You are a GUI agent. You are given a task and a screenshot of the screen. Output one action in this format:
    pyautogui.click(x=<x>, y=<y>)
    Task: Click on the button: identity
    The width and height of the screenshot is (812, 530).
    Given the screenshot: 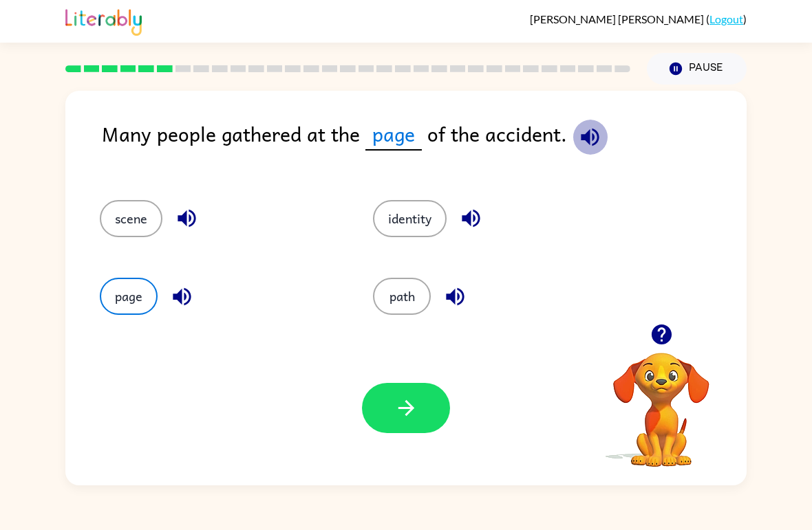 What is the action you would take?
    pyautogui.click(x=409, y=219)
    